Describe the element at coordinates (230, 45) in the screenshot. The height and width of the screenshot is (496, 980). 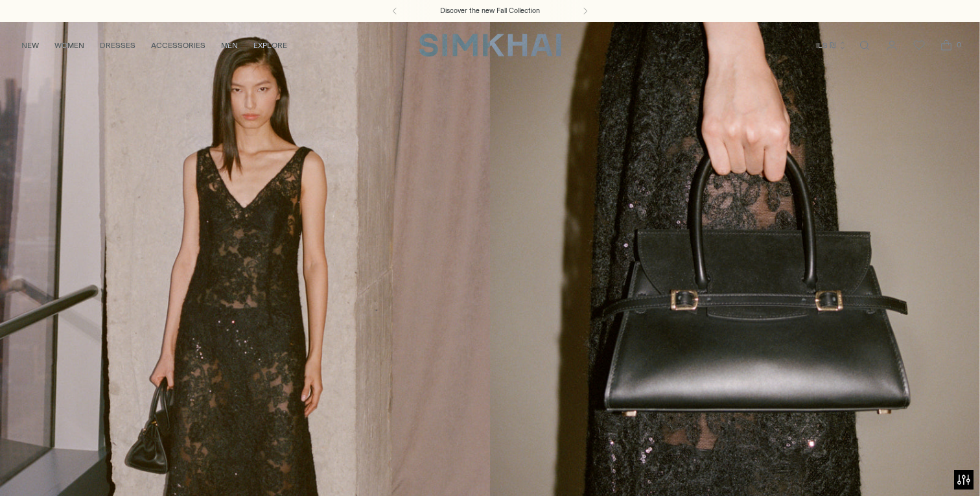
I see `a: MEN` at that location.